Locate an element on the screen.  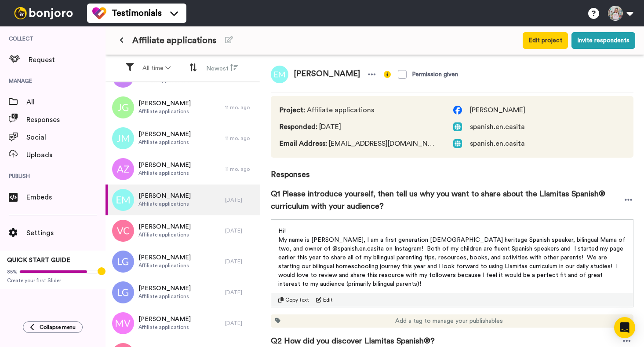
span: Q1 Please introduce yourself, then tell us why you want to share about the Llamitas Spanish® curr... is located at coordinates (447, 200).